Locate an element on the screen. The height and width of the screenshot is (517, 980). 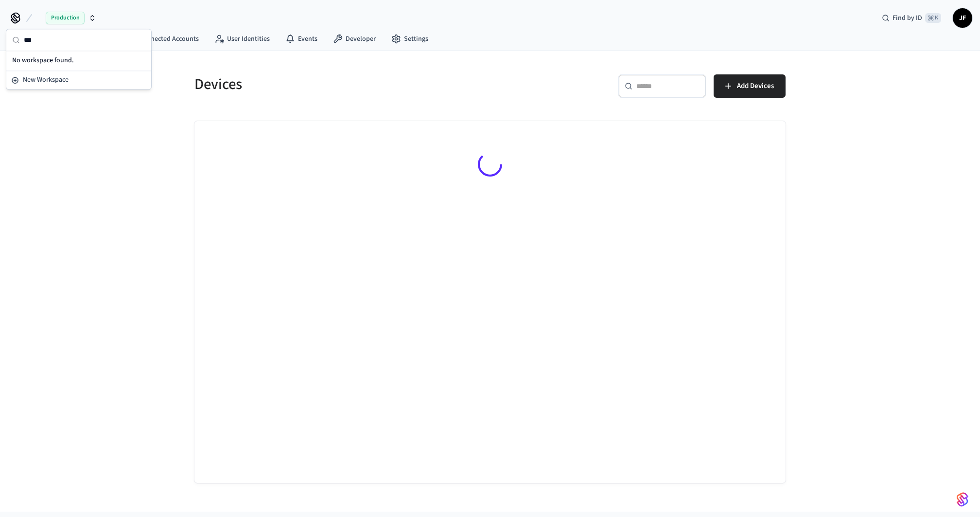
img: SeamLogoGradient.69752ec5.svg is located at coordinates (963, 499).